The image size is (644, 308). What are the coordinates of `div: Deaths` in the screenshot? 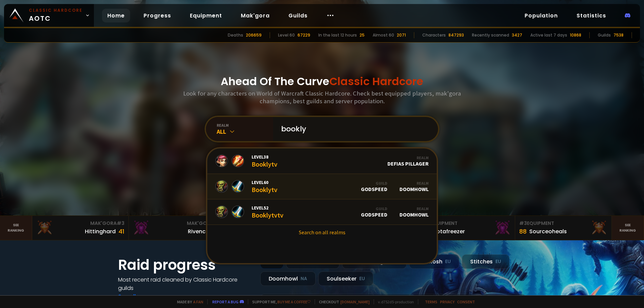 It's located at (236, 35).